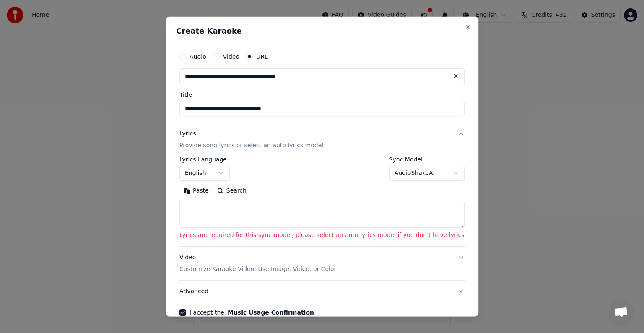 This screenshot has width=644, height=333. What do you see at coordinates (322, 95) in the screenshot?
I see `label: Title` at bounding box center [322, 95].